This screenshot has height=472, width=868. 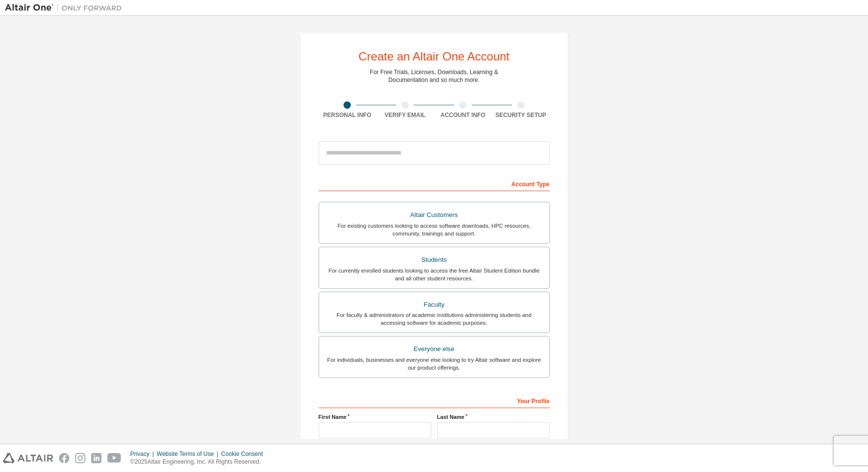 What do you see at coordinates (434, 349) in the screenshot?
I see `div: Everyone else` at bounding box center [434, 349].